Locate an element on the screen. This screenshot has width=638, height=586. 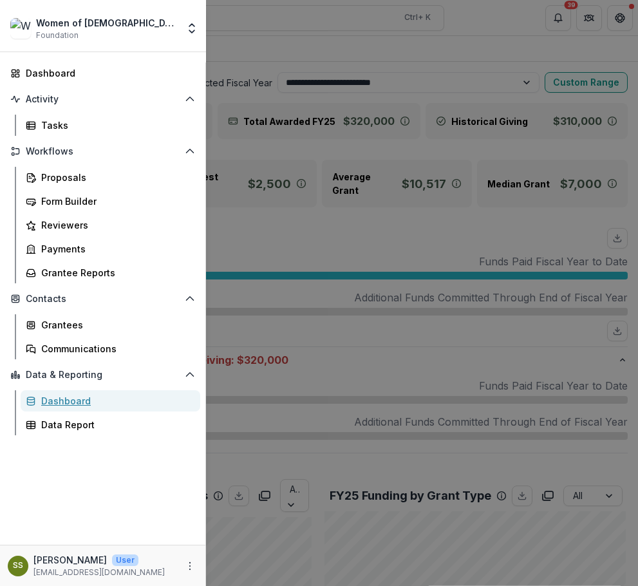
div: Payments is located at coordinates (115, 248).